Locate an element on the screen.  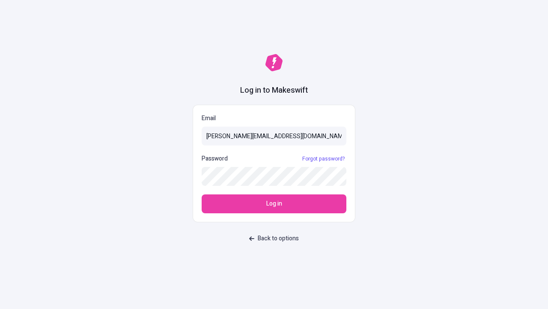
input: Email is located at coordinates (274, 136).